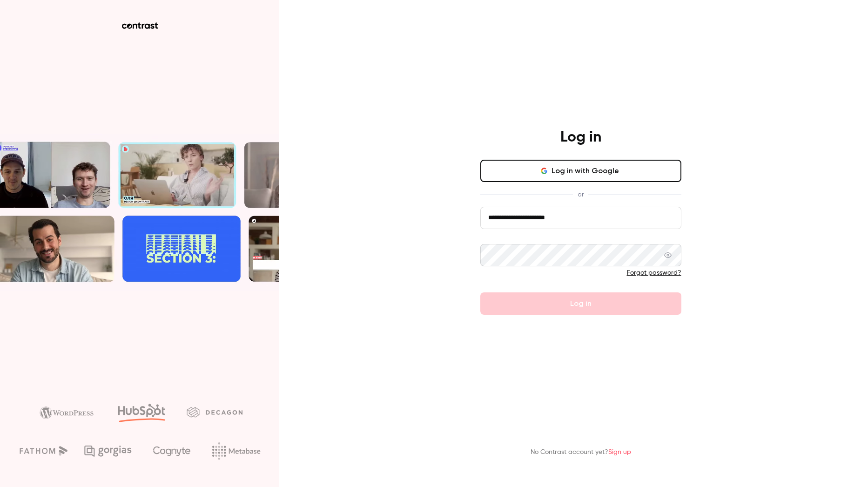 The image size is (868, 487). What do you see at coordinates (620, 452) in the screenshot?
I see `a: Sign up` at bounding box center [620, 452].